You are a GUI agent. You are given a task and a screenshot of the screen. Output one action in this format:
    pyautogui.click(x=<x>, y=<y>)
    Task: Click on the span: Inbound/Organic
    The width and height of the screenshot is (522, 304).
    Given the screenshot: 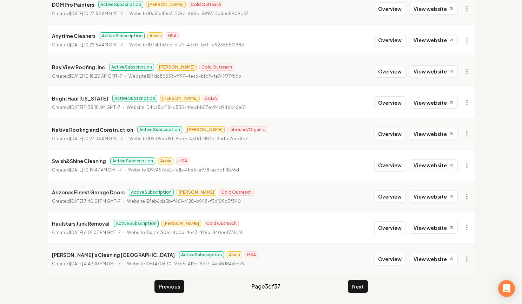 What is the action you would take?
    pyautogui.click(x=247, y=130)
    